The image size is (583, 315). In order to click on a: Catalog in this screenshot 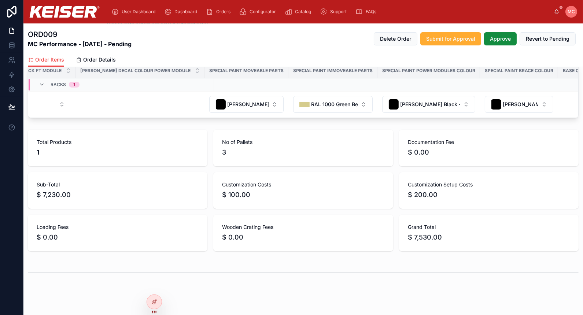, I will do `click(300, 12)`.